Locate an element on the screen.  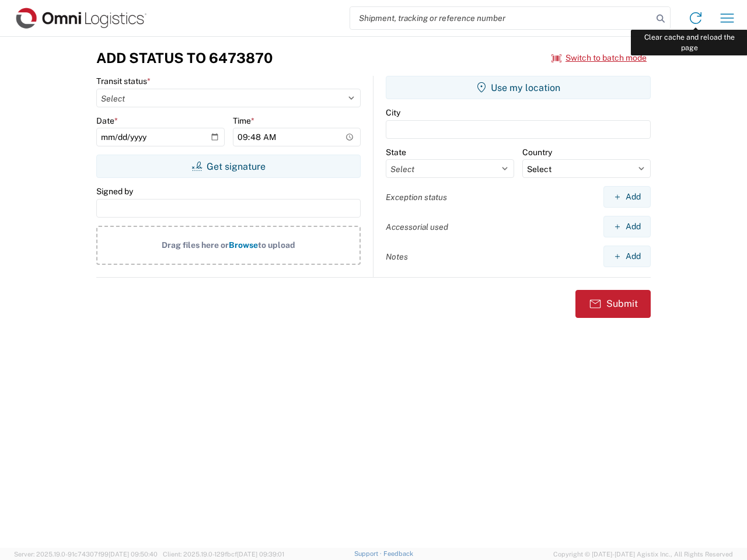
span: Client: 2025.19.0-129fbcf is located at coordinates (223, 554).